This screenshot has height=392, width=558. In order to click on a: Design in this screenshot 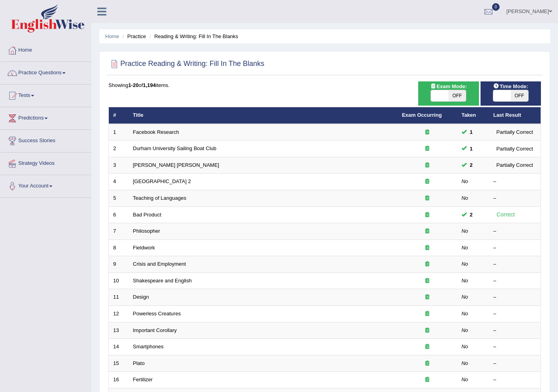, I will do `click(141, 296)`.